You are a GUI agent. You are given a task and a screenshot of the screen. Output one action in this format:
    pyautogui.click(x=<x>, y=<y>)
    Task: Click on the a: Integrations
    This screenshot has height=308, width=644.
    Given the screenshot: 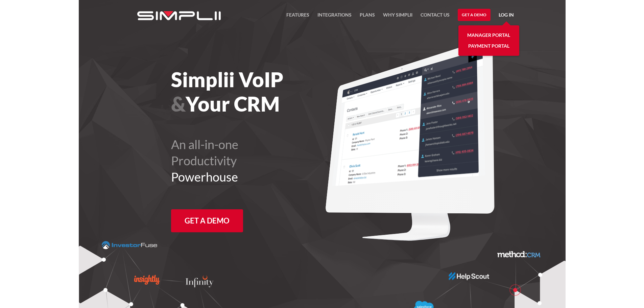 What is the action you would take?
    pyautogui.click(x=334, y=17)
    